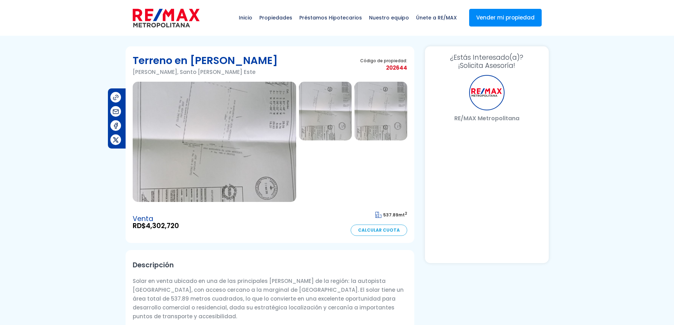 The height and width of the screenshot is (325, 674). Describe the element at coordinates (270, 265) in the screenshot. I see `h2: Descripción` at that location.